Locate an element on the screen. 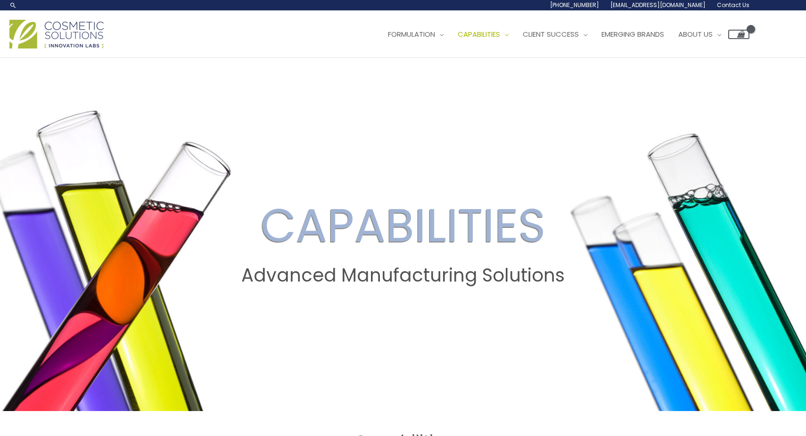 This screenshot has width=806, height=436. a: Capabilities is located at coordinates (483, 34).